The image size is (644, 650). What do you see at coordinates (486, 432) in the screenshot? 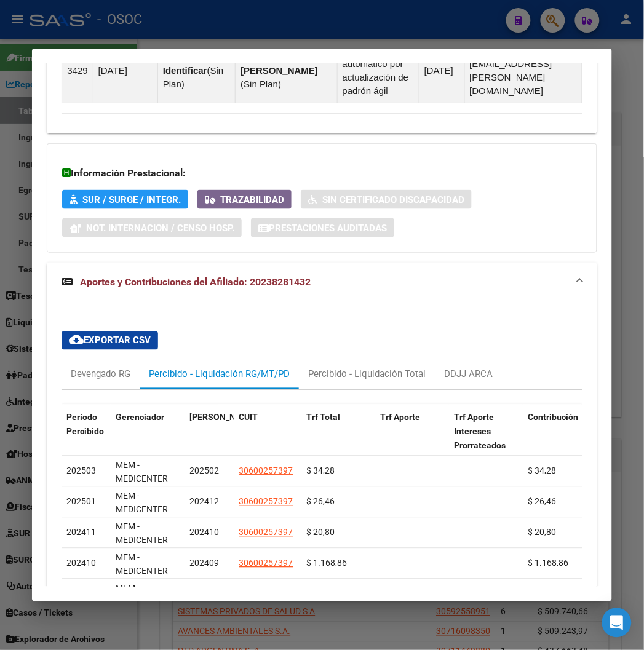
I see `datatable-header-cell: Trf Aporte Intereses Prorrateados` at bounding box center [486, 432].